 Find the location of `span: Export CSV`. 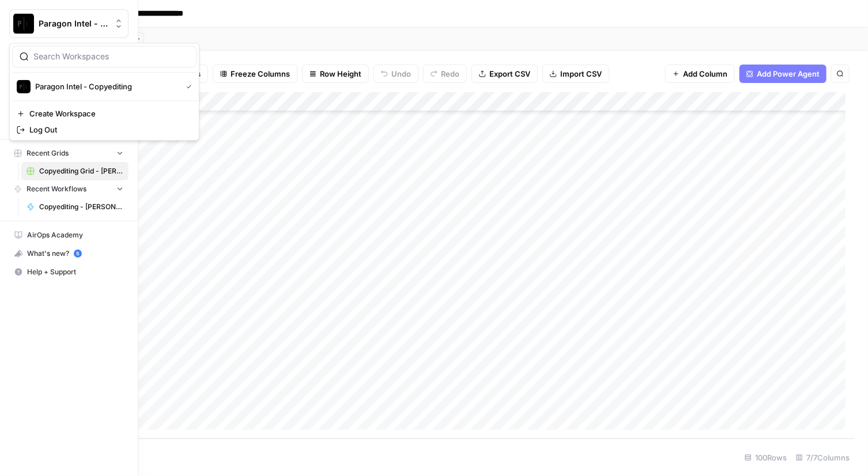

span: Export CSV is located at coordinates (509, 74).